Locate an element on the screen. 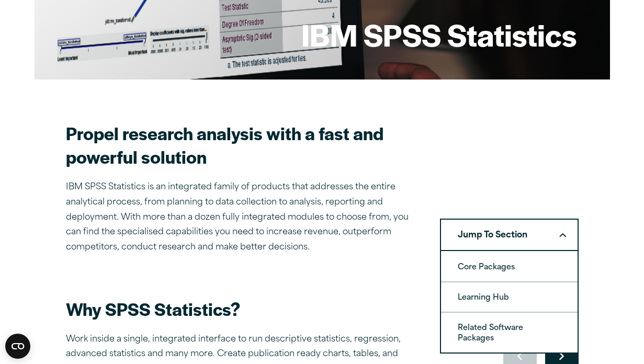 This screenshot has width=644, height=364. a: Core Packages is located at coordinates (509, 266).